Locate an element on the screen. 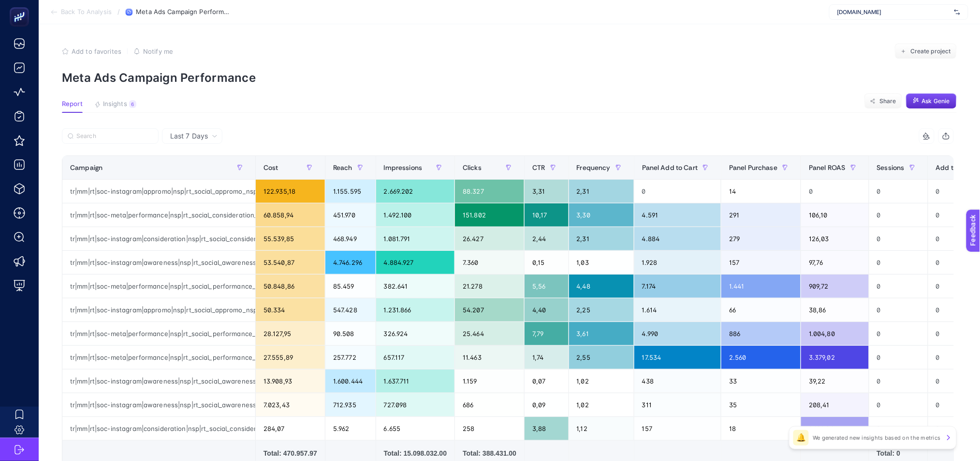  div: 4.990 is located at coordinates (677, 334).